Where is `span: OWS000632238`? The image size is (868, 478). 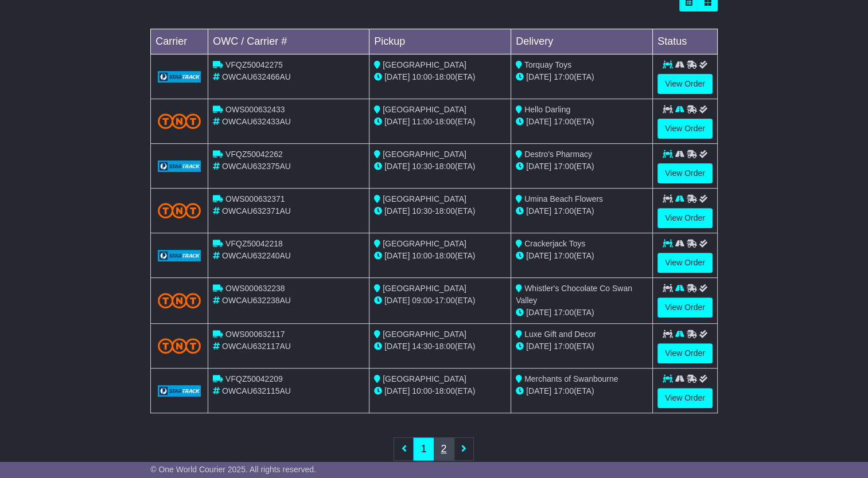
span: OWS000632238 is located at coordinates (255, 289).